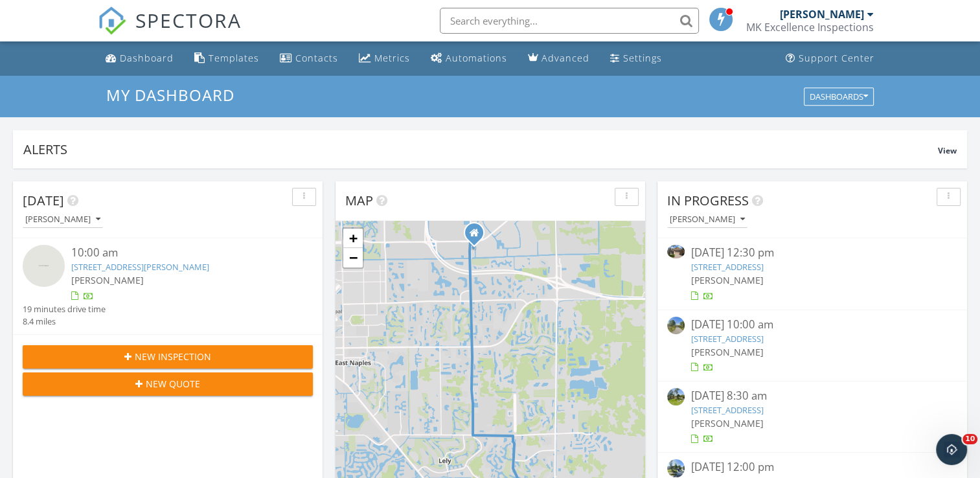  What do you see at coordinates (189, 20) in the screenshot?
I see `span: SPECTORA` at bounding box center [189, 20].